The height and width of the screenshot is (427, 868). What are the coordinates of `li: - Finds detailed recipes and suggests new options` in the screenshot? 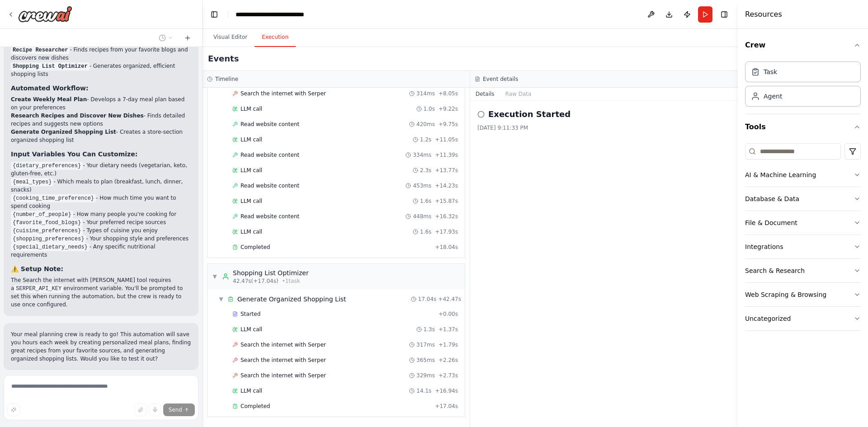 It's located at (101, 120).